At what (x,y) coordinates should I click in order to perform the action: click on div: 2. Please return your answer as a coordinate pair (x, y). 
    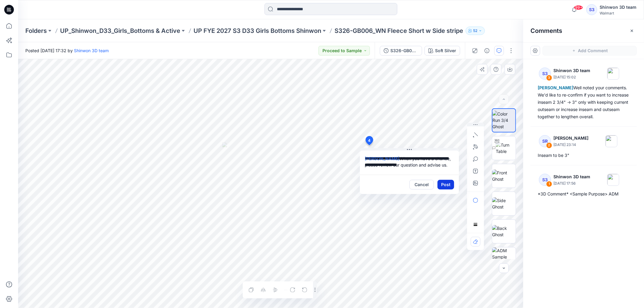
    Looking at the image, I should click on (549, 146).